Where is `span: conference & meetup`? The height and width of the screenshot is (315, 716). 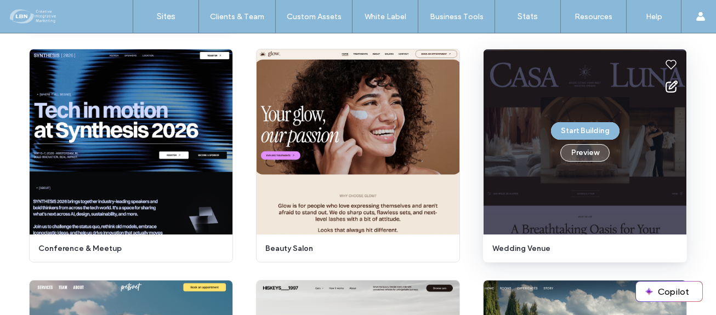
span: conference & meetup is located at coordinates (128, 249).